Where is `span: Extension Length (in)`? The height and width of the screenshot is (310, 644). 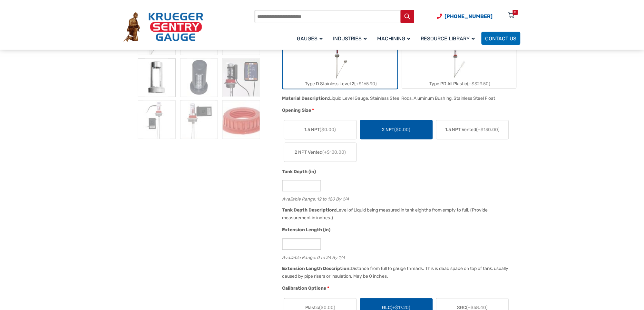
span: Extension Length (in) is located at coordinates (307, 230).